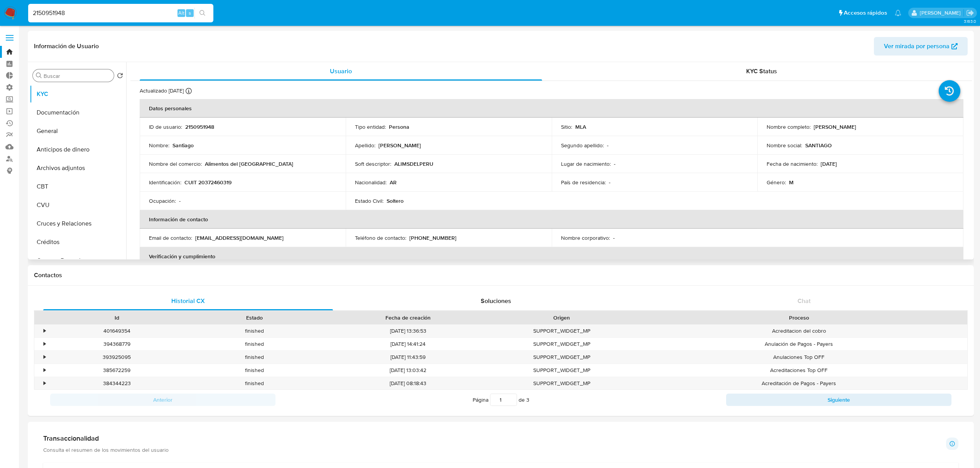 The width and height of the screenshot is (980, 468). I want to click on input: Buscar usuario o caso..., so click(121, 13).